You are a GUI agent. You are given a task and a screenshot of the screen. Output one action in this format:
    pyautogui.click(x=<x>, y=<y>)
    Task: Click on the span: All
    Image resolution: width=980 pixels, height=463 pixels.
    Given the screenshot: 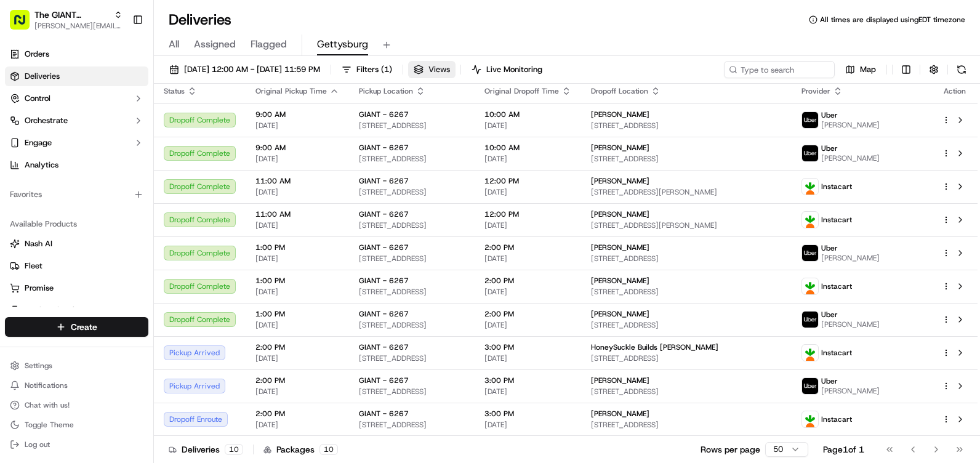 What is the action you would take?
    pyautogui.click(x=174, y=44)
    